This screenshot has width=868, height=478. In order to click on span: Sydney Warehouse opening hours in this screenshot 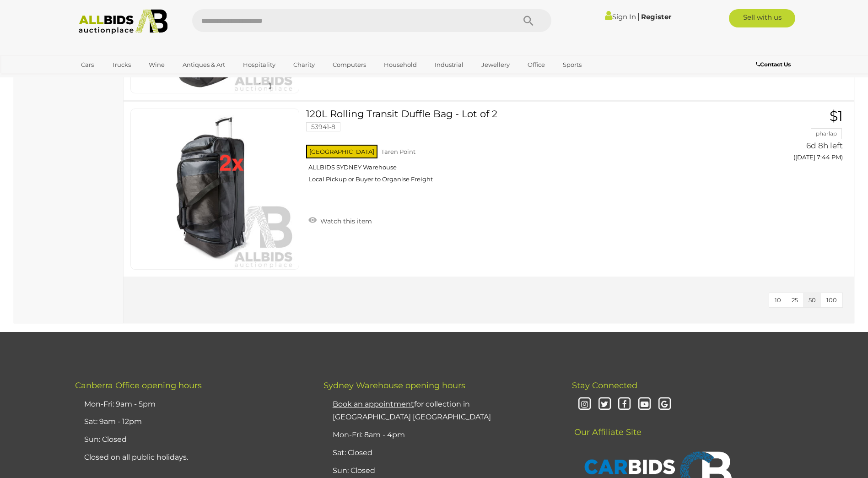, I will do `click(395, 386)`.